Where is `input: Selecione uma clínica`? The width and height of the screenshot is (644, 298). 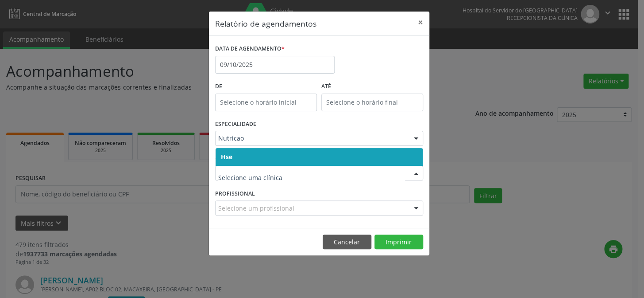 input: Selecione uma clínica is located at coordinates (312, 178).